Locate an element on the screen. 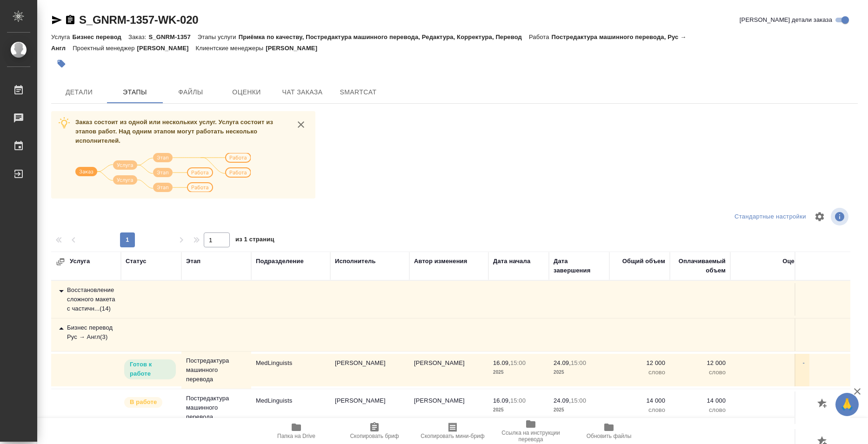 The width and height of the screenshot is (868, 444). p: Работа is located at coordinates (540, 36).